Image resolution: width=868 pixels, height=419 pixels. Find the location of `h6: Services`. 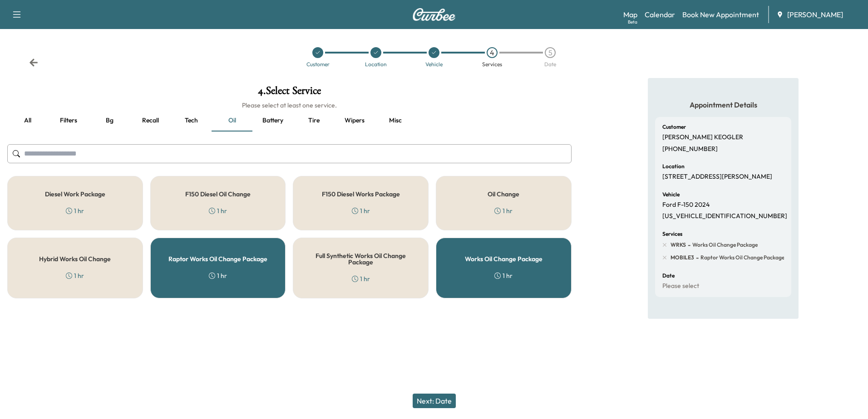

h6: Services is located at coordinates (673, 234).